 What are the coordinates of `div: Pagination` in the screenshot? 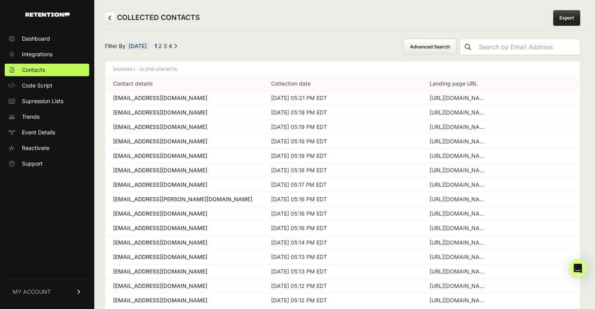 It's located at (165, 47).